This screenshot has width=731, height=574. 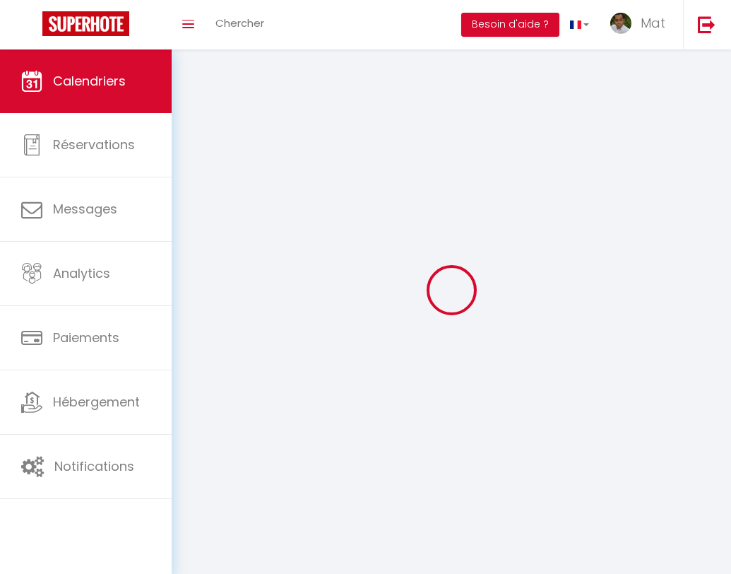 What do you see at coordinates (89, 81) in the screenshot?
I see `span: Calendriers` at bounding box center [89, 81].